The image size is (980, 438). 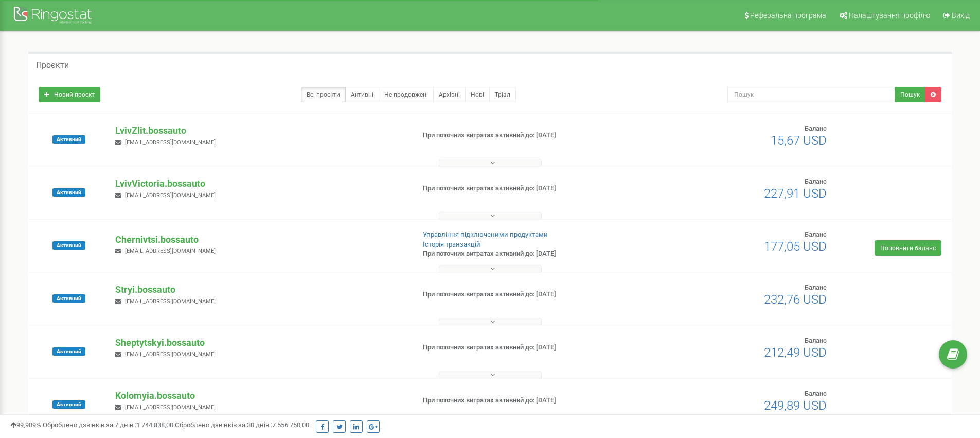 I want to click on h5: Проєкти, so click(x=53, y=65).